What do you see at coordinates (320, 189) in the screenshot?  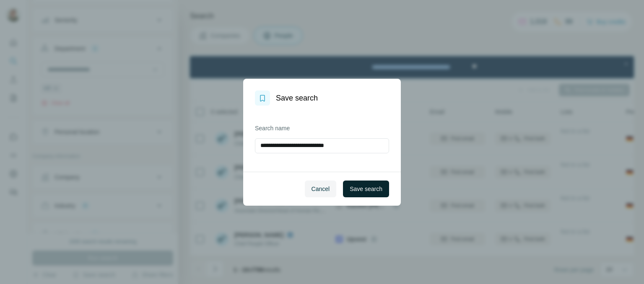 I see `button: Cancel` at bounding box center [320, 189].